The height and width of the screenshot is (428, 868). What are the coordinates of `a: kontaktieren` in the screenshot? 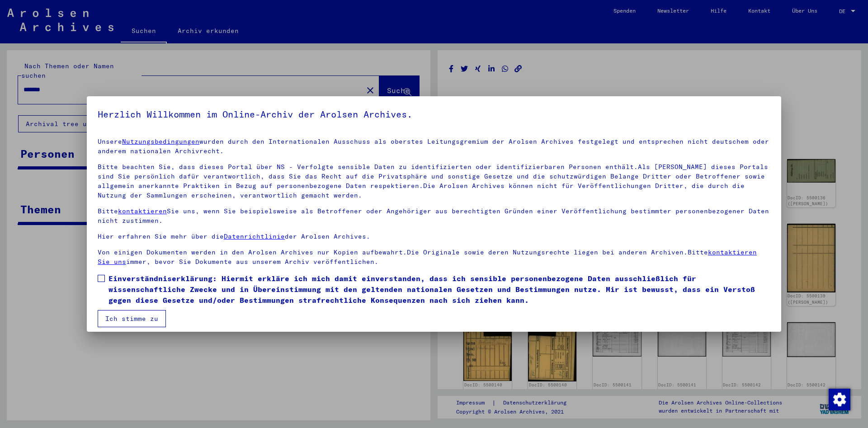 It's located at (142, 211).